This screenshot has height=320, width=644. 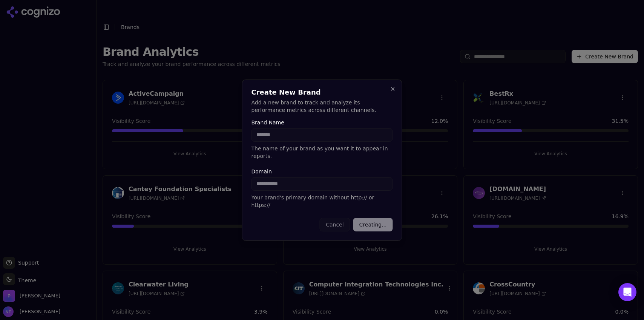 I want to click on h2: Create New Brand, so click(x=322, y=92).